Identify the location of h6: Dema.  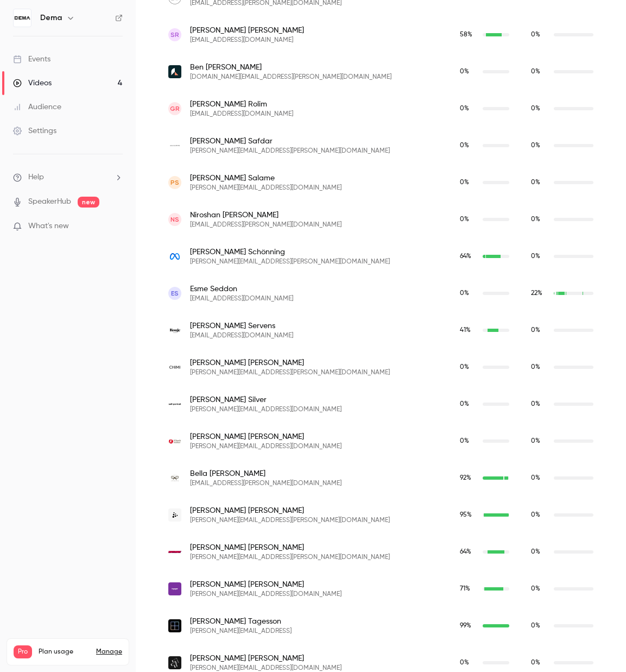
(51, 18).